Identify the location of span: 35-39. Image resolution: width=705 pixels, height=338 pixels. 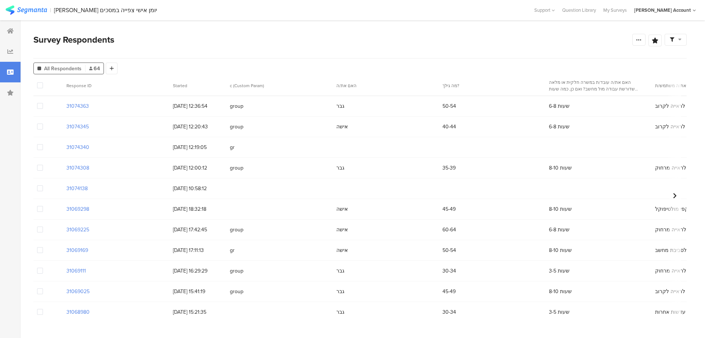
(449, 168).